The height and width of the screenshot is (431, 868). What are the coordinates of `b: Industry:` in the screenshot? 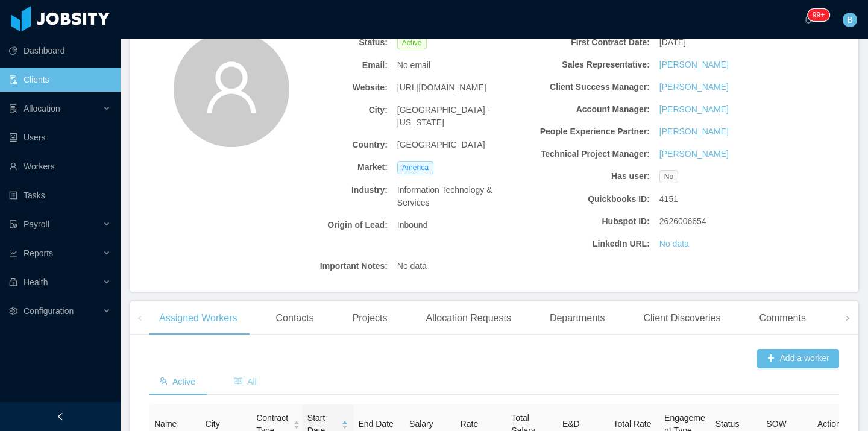 It's located at (327, 190).